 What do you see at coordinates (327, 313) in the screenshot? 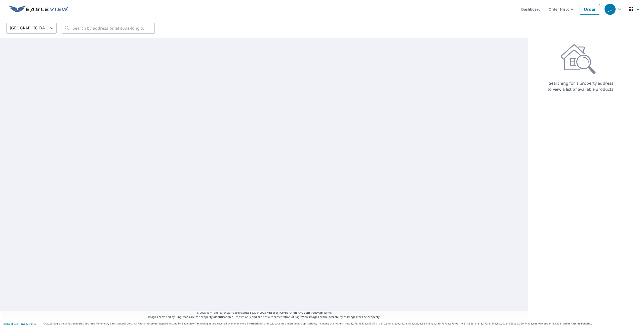
I see `a: Terms` at bounding box center [327, 313].